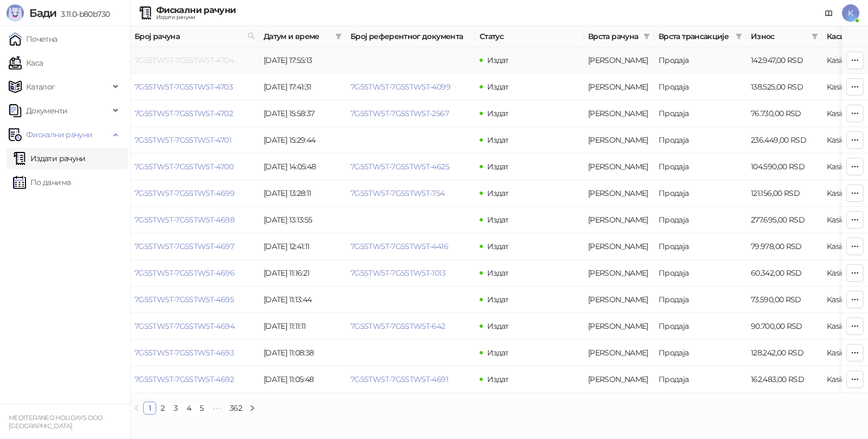 This screenshot has height=439, width=868. Describe the element at coordinates (83, 14) in the screenshot. I see `span: 3.11.0-b80b730` at that location.